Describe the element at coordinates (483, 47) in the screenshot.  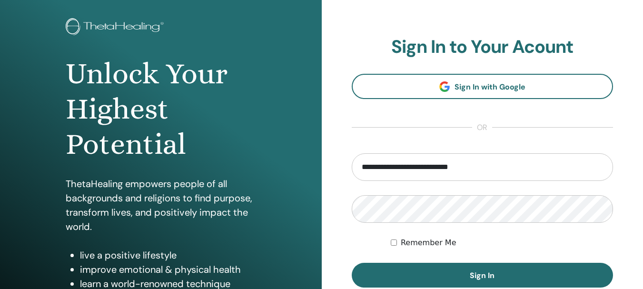
I see `h2: Sign In to Your Acount` at that location.